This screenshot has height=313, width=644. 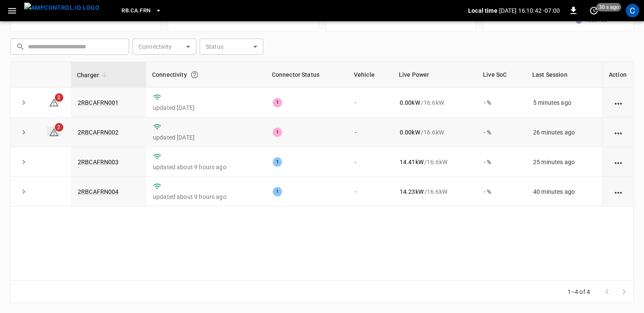 What do you see at coordinates (98, 162) in the screenshot?
I see `a: 2RBCAFRN003` at bounding box center [98, 162].